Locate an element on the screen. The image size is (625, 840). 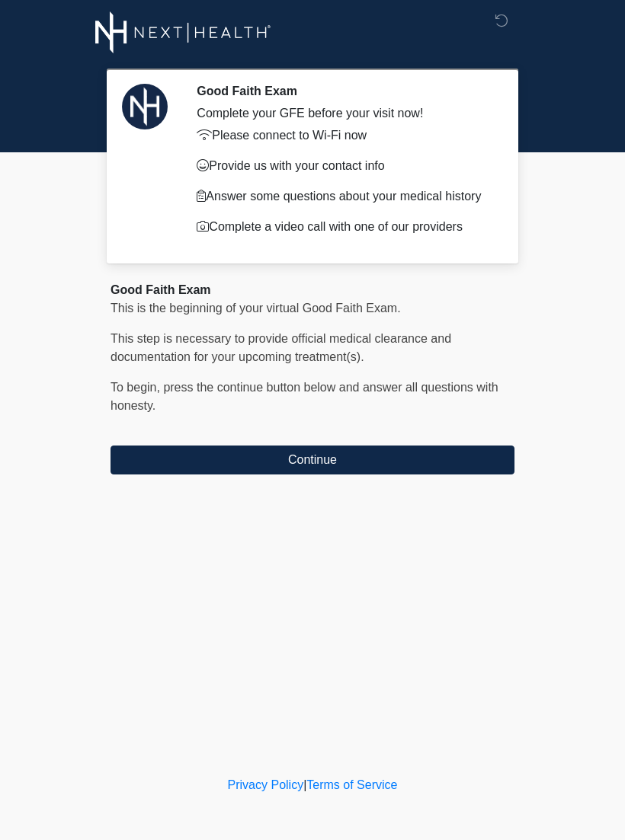
div: Complete your GFE before your visit now! is located at coordinates (344, 114).